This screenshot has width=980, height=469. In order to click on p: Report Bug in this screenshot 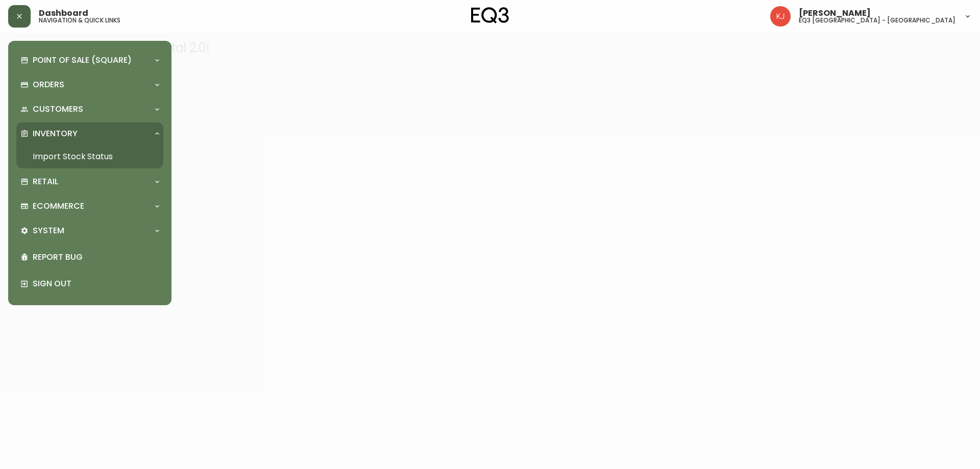, I will do `click(96, 258)`.